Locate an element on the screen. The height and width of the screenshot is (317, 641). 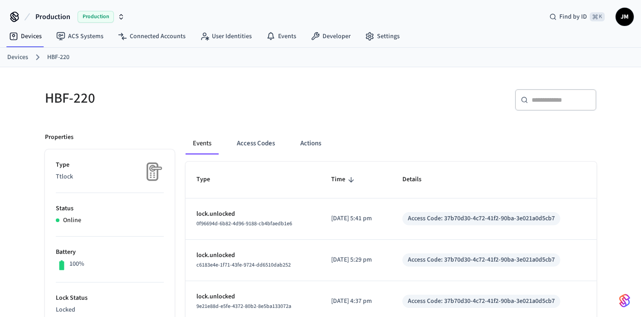
p: Battery is located at coordinates (110, 252).